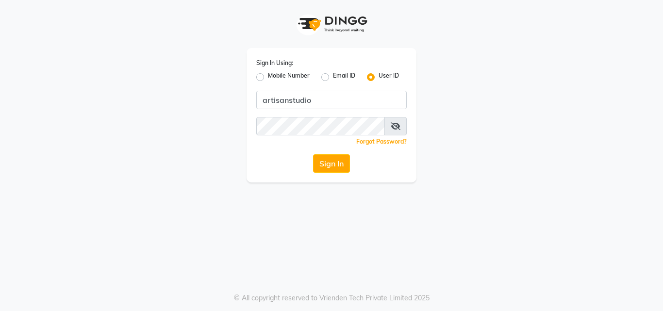 The width and height of the screenshot is (663, 311). What do you see at coordinates (275, 63) in the screenshot?
I see `label: Sign In Using:` at bounding box center [275, 63].